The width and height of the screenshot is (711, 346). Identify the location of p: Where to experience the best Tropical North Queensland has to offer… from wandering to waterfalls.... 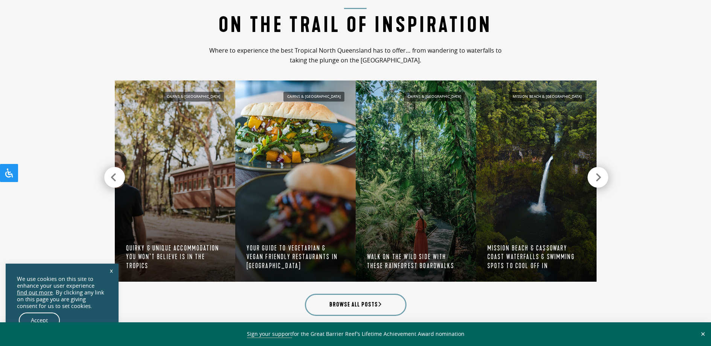
(355, 56).